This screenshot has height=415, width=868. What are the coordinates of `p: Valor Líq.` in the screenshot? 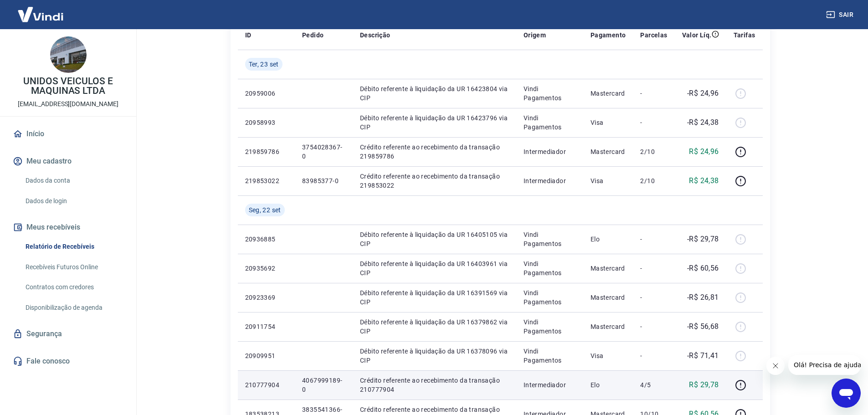 It's located at (697, 35).